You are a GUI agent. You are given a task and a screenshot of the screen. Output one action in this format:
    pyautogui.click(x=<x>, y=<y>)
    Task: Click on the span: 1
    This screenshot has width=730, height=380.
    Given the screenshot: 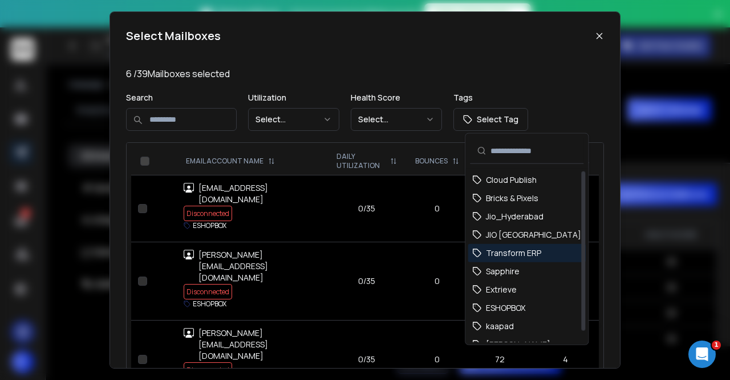 What is the action you would take?
    pyautogui.click(x=717, y=345)
    